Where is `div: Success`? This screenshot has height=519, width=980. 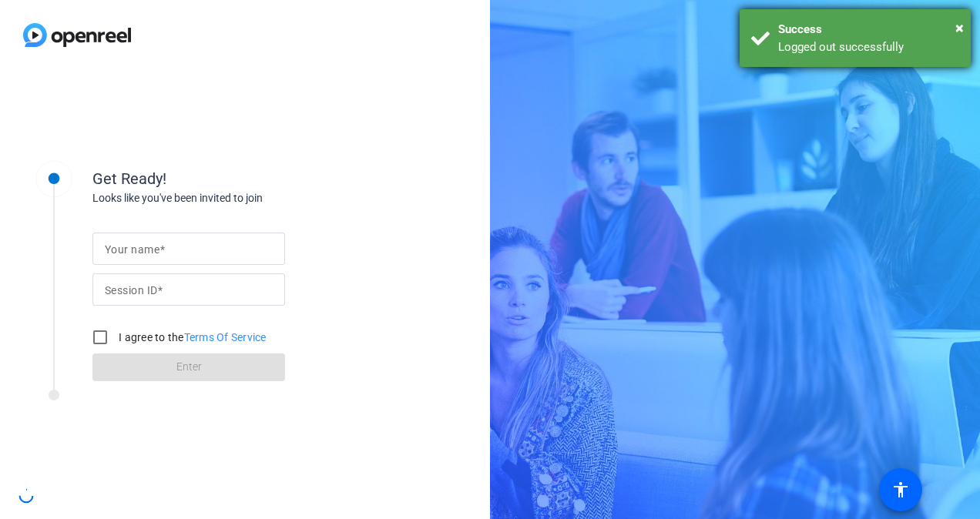 div: Success is located at coordinates (869, 29).